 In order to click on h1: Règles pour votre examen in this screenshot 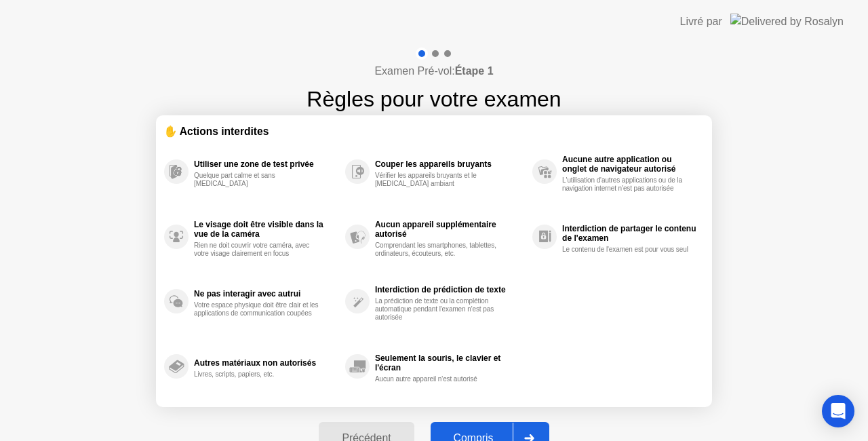, I will do `click(433, 99)`.